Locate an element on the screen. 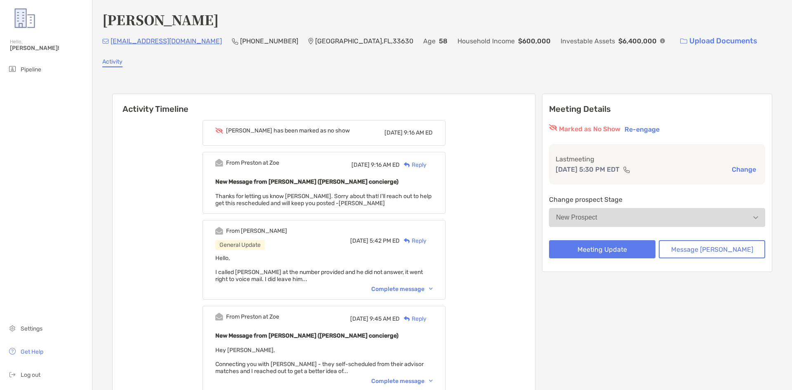 The height and width of the screenshot is (390, 792). div: General Update is located at coordinates (240, 244).